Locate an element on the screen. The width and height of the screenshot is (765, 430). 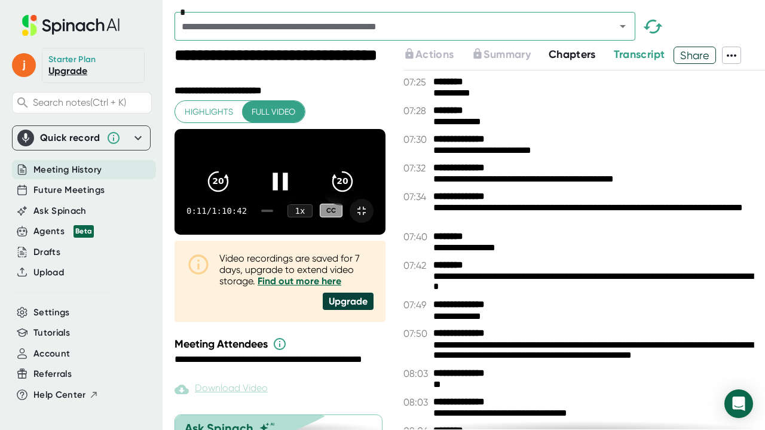
button: Account is located at coordinates (51, 354).